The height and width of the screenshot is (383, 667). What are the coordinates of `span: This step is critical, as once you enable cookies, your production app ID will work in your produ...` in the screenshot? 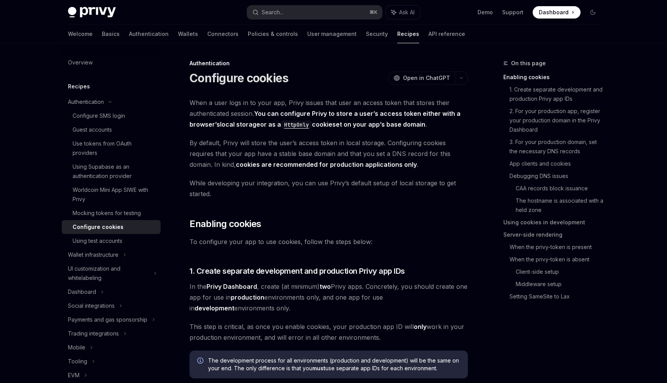 It's located at (328, 332).